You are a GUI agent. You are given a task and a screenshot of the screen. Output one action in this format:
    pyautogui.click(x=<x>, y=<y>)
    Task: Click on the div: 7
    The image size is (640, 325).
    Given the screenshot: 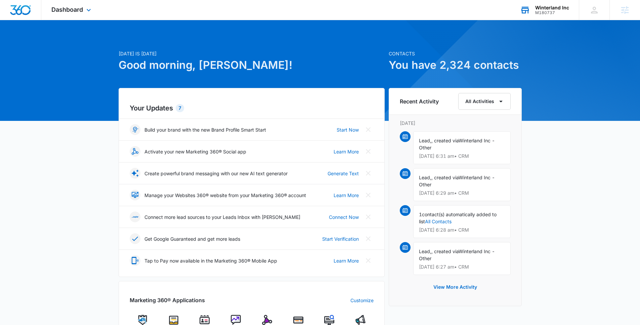 What is the action you would take?
    pyautogui.click(x=180, y=108)
    